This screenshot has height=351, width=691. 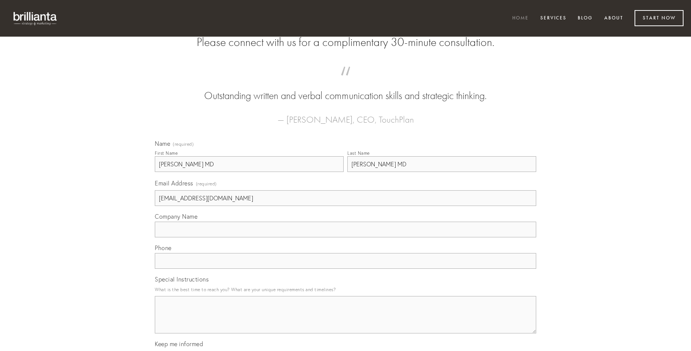 I want to click on a: Services, so click(x=553, y=18).